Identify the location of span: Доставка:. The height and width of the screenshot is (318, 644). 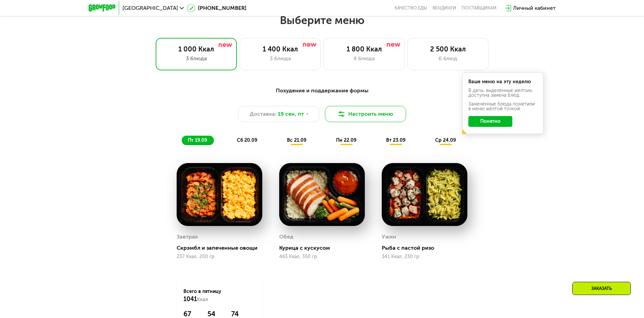
(263, 114).